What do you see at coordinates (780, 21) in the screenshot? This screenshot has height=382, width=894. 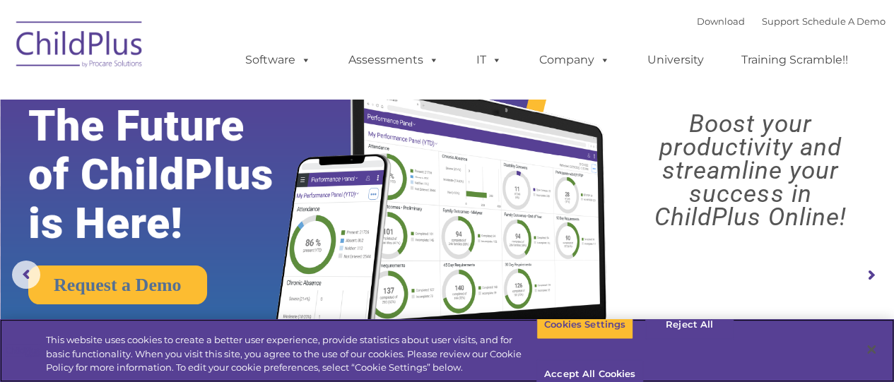 I see `a: Support` at bounding box center [780, 21].